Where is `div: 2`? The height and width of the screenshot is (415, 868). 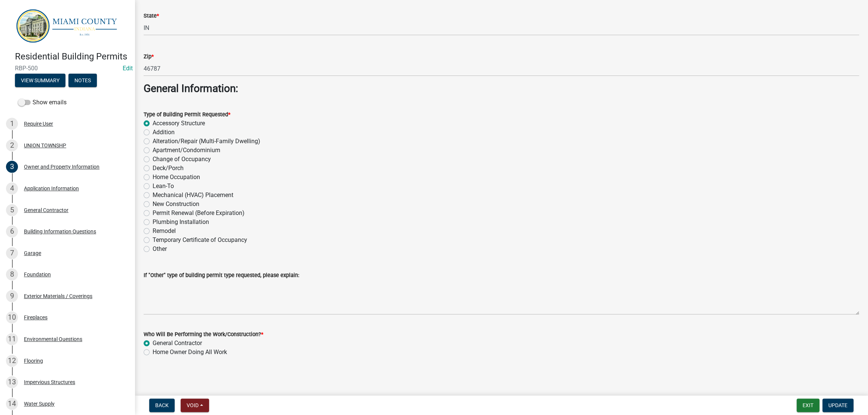
div: 2 is located at coordinates (12, 145).